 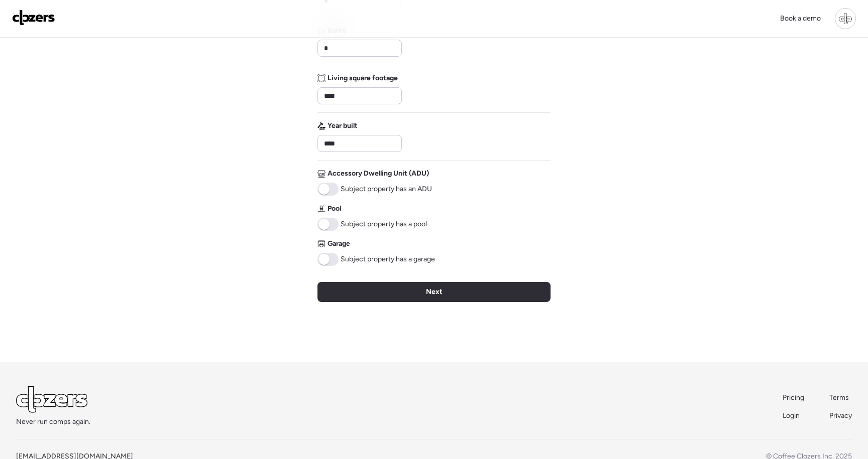 What do you see at coordinates (791, 415) in the screenshot?
I see `span: Login` at bounding box center [791, 415].